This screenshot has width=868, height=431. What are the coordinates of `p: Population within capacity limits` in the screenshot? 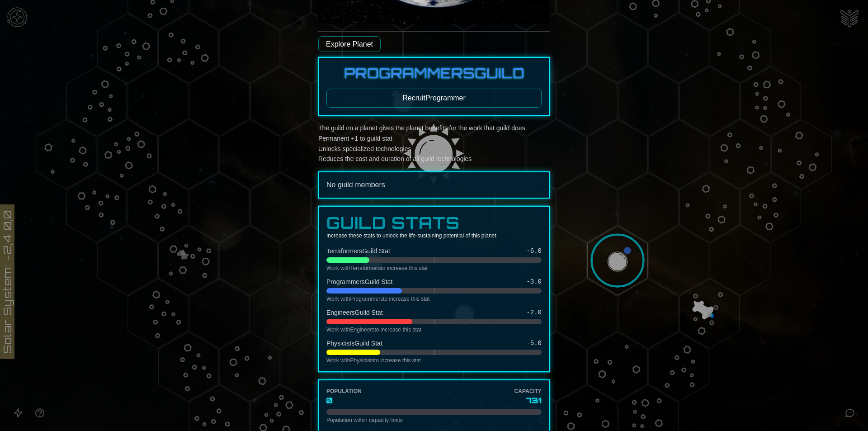 It's located at (434, 420).